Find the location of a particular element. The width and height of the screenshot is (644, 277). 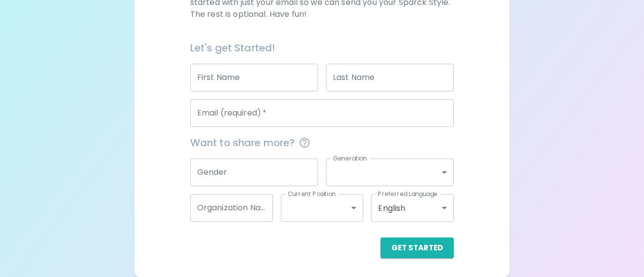

div: English is located at coordinates (412, 208).